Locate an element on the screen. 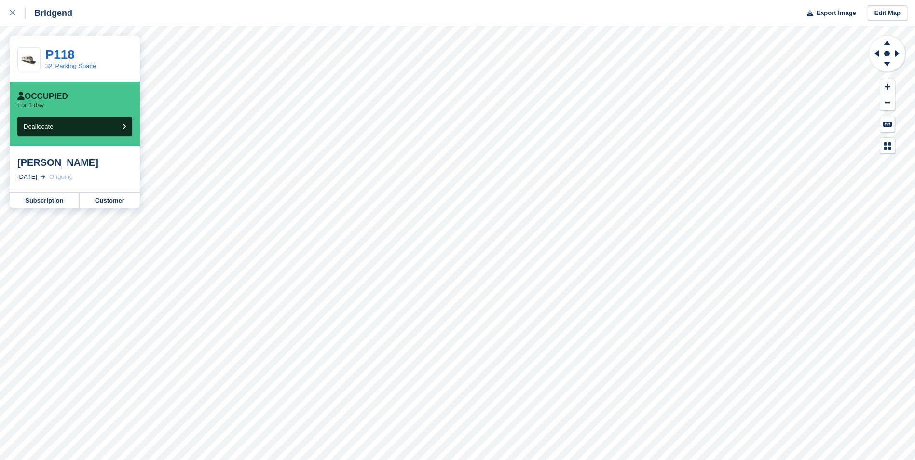  div: Ongoing is located at coordinates (61, 177).